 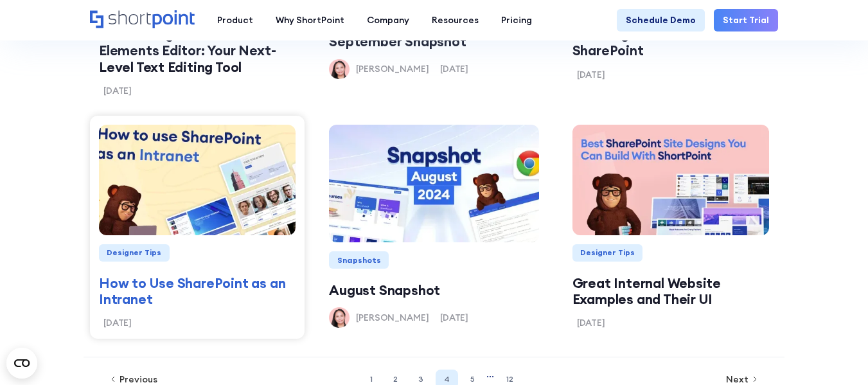 I want to click on a: August Snapshot, so click(x=434, y=289).